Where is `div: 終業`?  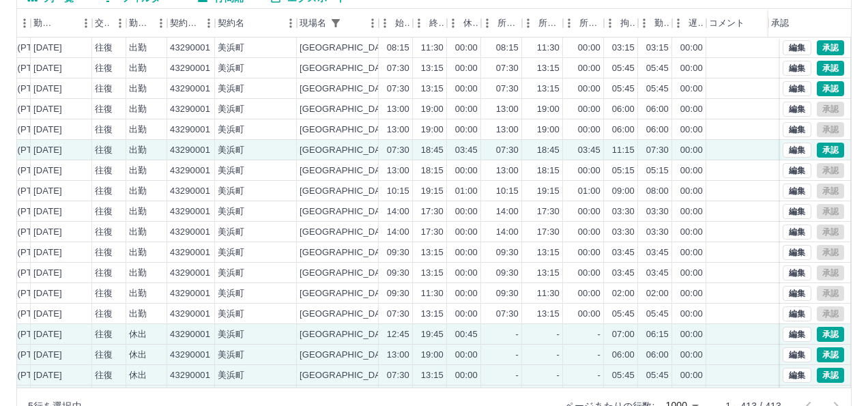
div: 終業 is located at coordinates (430, 23).